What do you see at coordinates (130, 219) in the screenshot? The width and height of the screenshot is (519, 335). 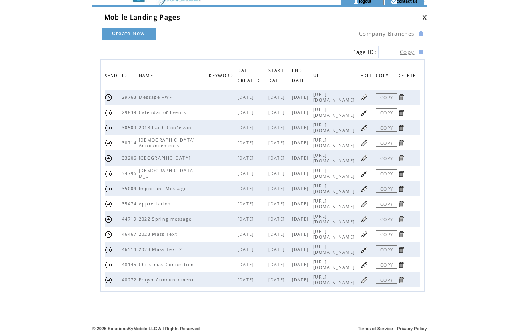 I see `span: 44719` at bounding box center [130, 219].